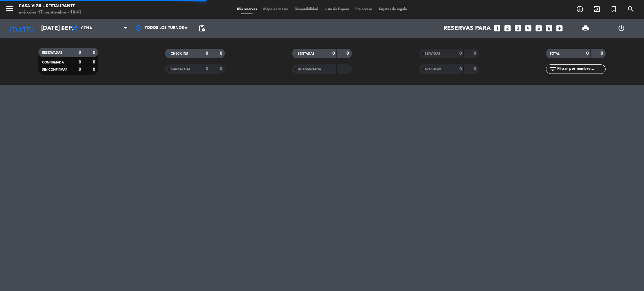  I want to click on span: RESERVADAS, so click(52, 53).